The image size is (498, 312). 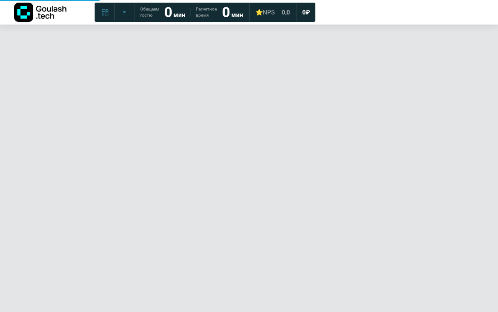 What do you see at coordinates (286, 12) in the screenshot?
I see `span: 0,0` at bounding box center [286, 12].